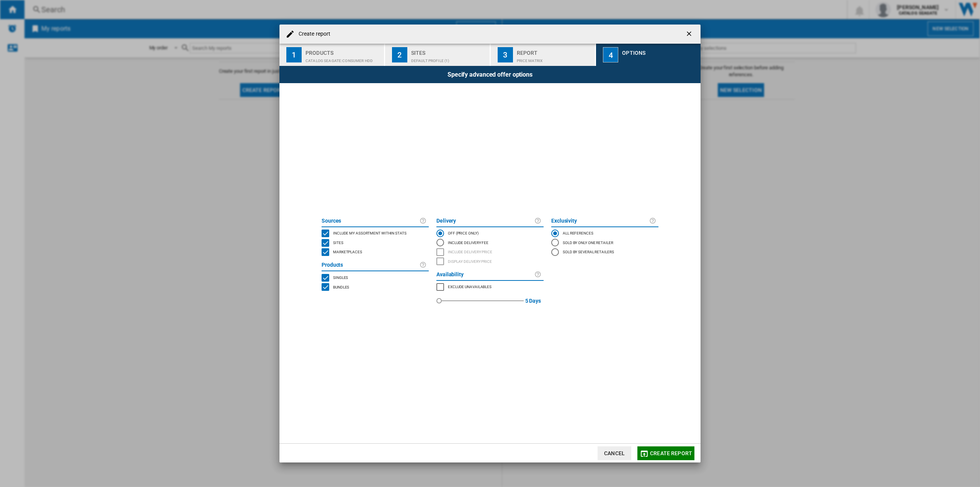 The height and width of the screenshot is (487, 980). I want to click on md-radio-button: Sold by several retailers, so click(605, 252).